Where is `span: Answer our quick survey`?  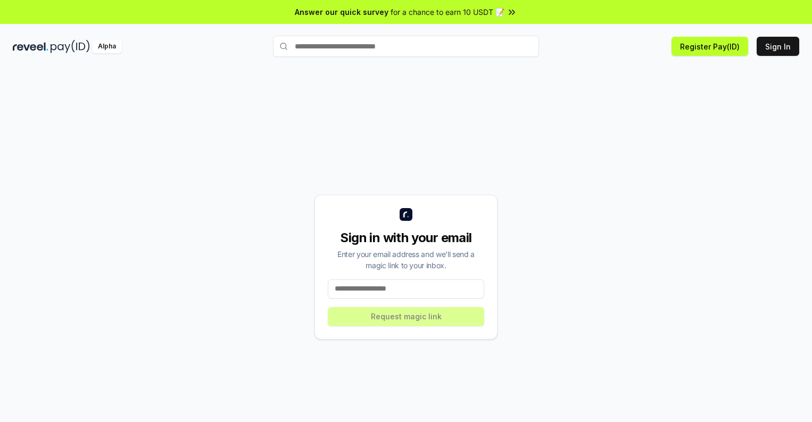 span: Answer our quick survey is located at coordinates (341, 12).